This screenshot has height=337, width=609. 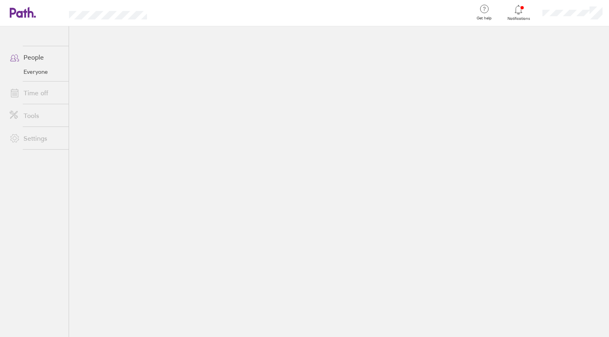 What do you see at coordinates (36, 138) in the screenshot?
I see `a: Settings` at bounding box center [36, 138].